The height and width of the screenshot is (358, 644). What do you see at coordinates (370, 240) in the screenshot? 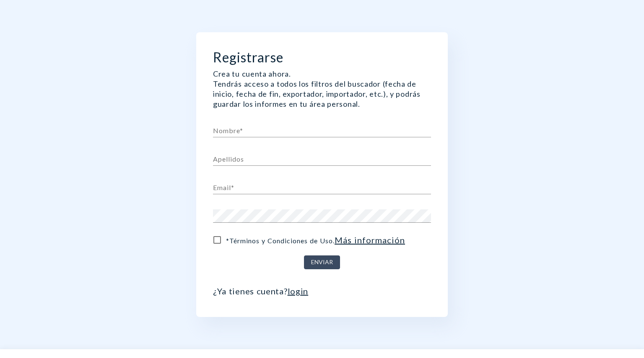
I see `a: Más información` at bounding box center [370, 240].